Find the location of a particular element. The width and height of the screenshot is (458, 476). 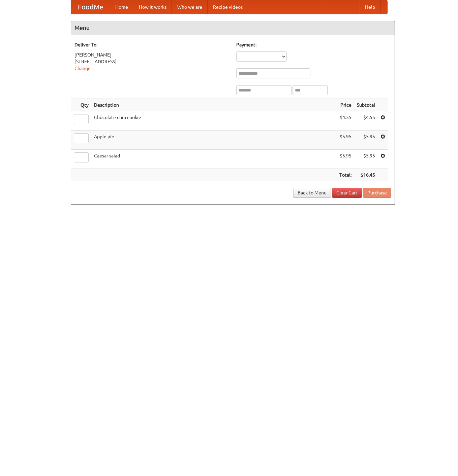

th: Description is located at coordinates (214, 105).